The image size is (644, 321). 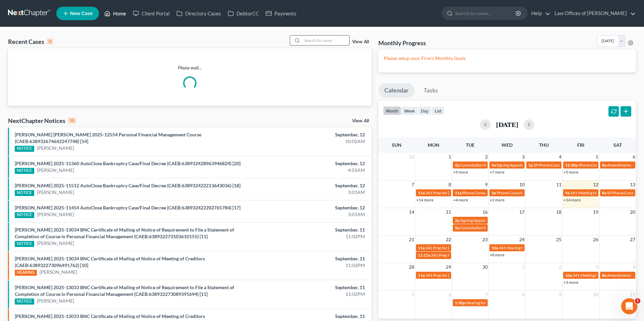 I want to click on span: 28, so click(x=411, y=267).